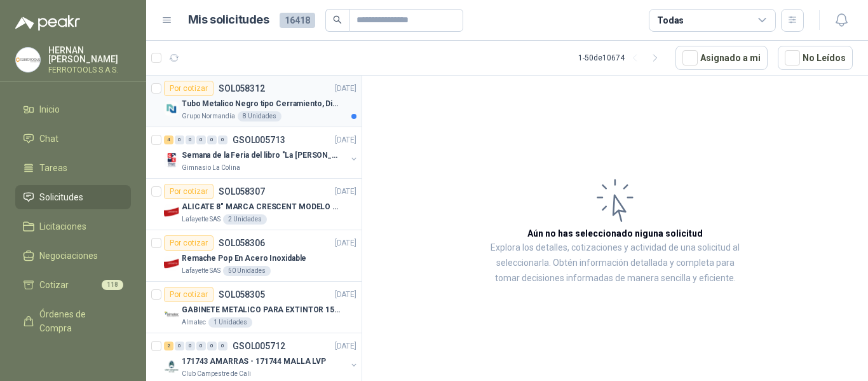 This screenshot has width=868, height=381. Describe the element at coordinates (242, 295) in the screenshot. I see `p: SOL058305` at that location.